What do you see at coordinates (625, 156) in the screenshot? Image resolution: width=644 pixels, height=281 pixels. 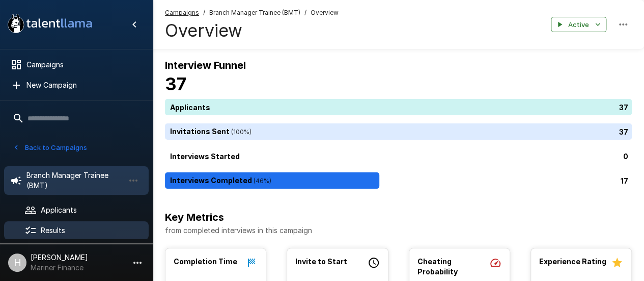 I see `p: 0` at bounding box center [625, 156].